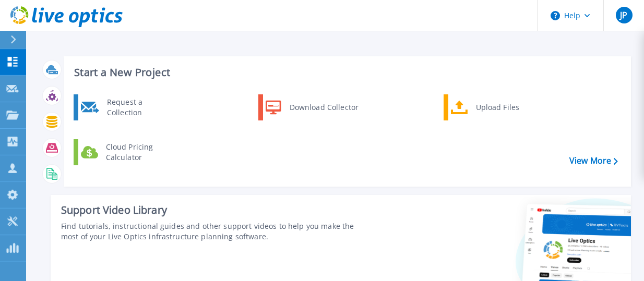 The width and height of the screenshot is (644, 281). Describe the element at coordinates (624, 15) in the screenshot. I see `span: JP` at that location.